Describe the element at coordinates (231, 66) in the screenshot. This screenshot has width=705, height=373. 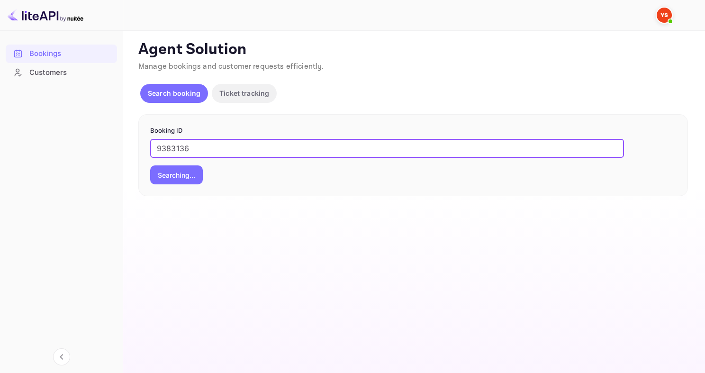
I see `span: Manage bookings and customer requests efficiently.` at that location.